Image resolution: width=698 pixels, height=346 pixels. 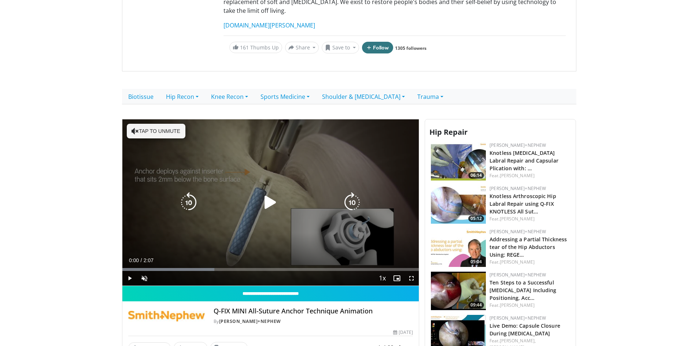 What do you see at coordinates (411, 48) in the screenshot?
I see `a: 1305 followers` at bounding box center [411, 48].